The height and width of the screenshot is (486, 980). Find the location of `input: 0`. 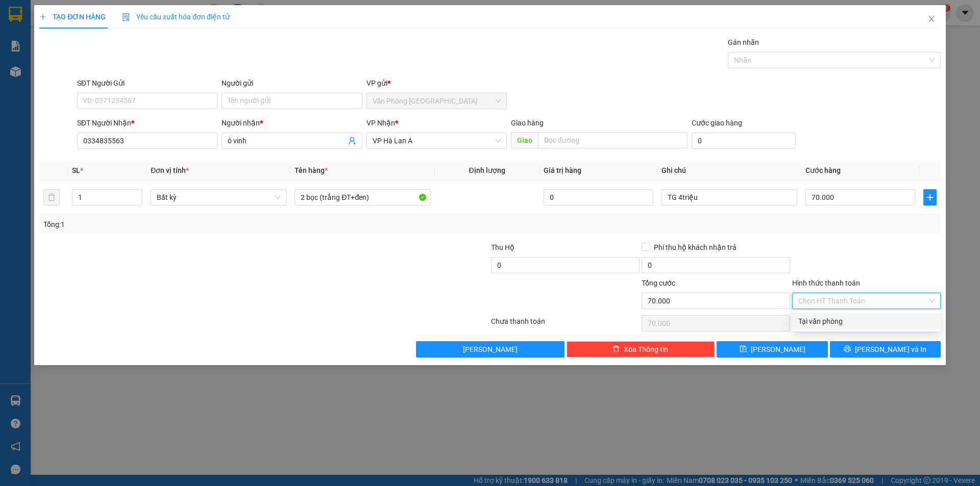

input: 0 is located at coordinates (598, 198).